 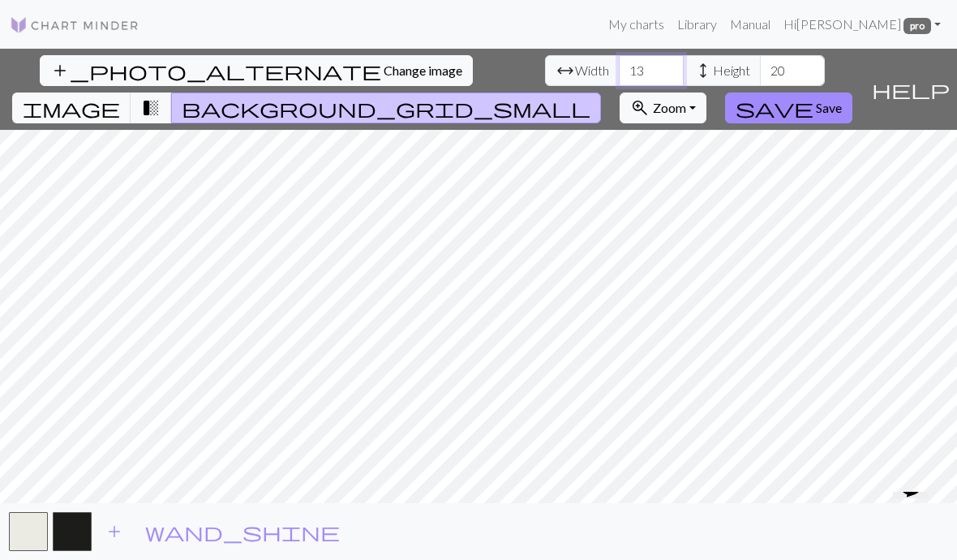 What do you see at coordinates (775, 108) in the screenshot?
I see `span: save` at bounding box center [775, 108].